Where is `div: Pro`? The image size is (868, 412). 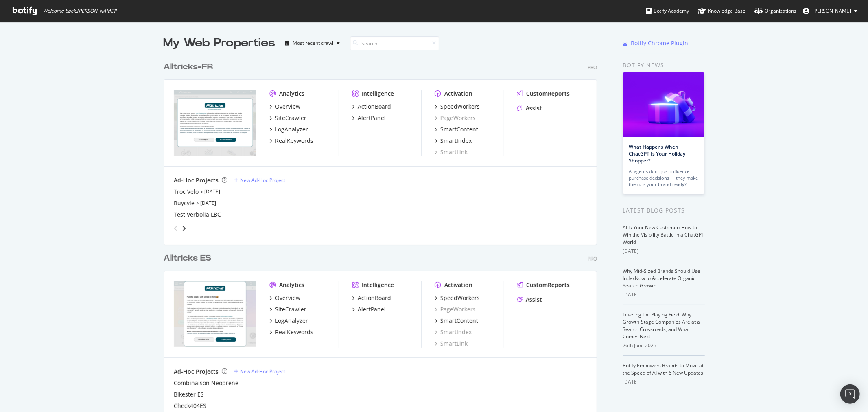
div: Pro is located at coordinates (592, 67).